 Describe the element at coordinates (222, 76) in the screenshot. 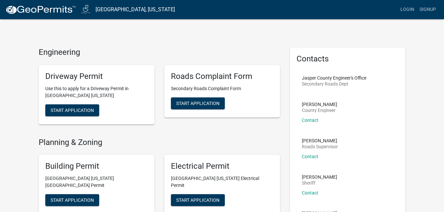

I see `h5: Roads Complaint Form` at that location.